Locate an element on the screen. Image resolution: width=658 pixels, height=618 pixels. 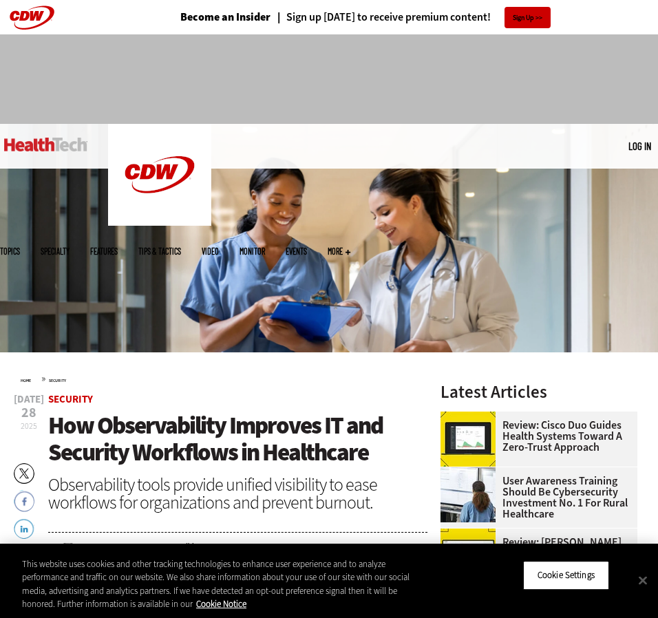
a: Ivanti Unified Endpoint Manager is located at coordinates (471, 534).